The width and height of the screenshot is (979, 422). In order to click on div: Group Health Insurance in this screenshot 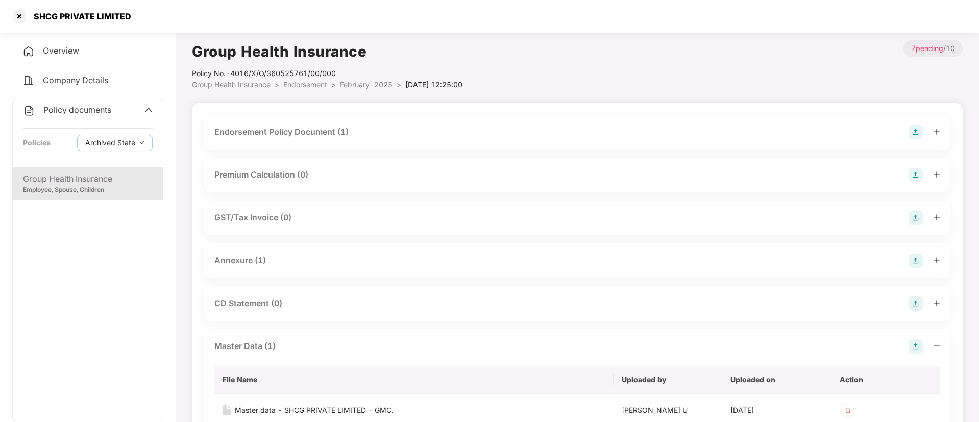, I will do `click(88, 179)`.